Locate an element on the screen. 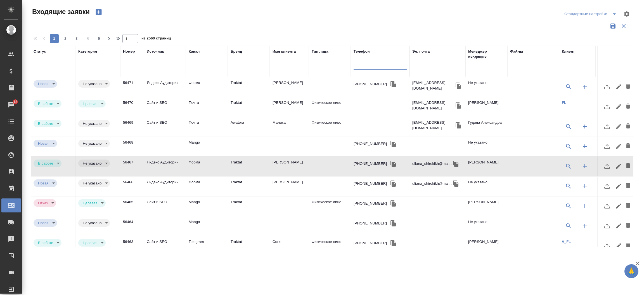 The width and height of the screenshot is (644, 295). div: Эл. почта is located at coordinates (421, 52).